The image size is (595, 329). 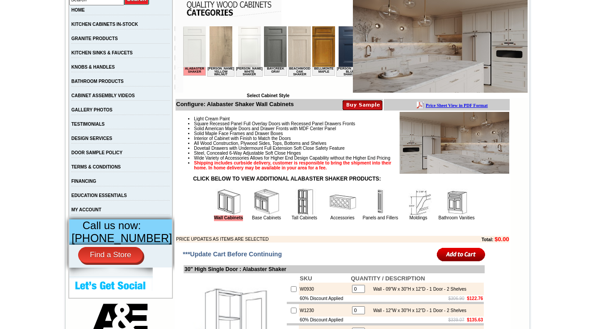 I want to click on td: PRICE UPDATES AS ITEMS ARE SELECTED, so click(x=304, y=239).